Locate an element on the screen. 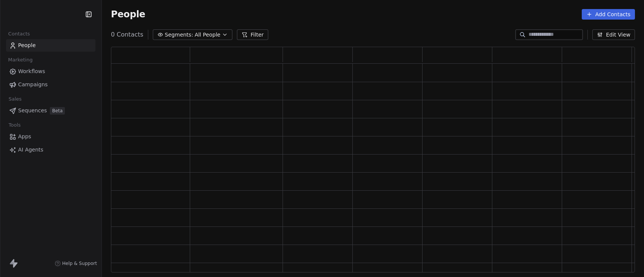 The width and height of the screenshot is (644, 277). button: Add Contacts is located at coordinates (608, 14).